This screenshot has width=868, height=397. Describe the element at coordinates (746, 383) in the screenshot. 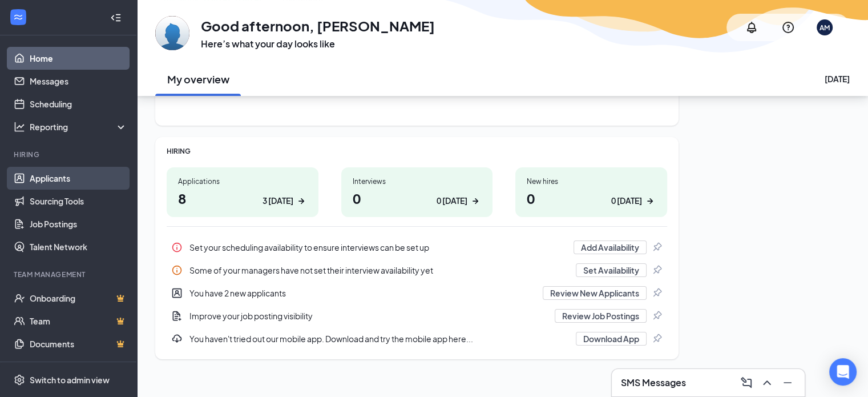

I see `svg: ComposeMessage` at that location.